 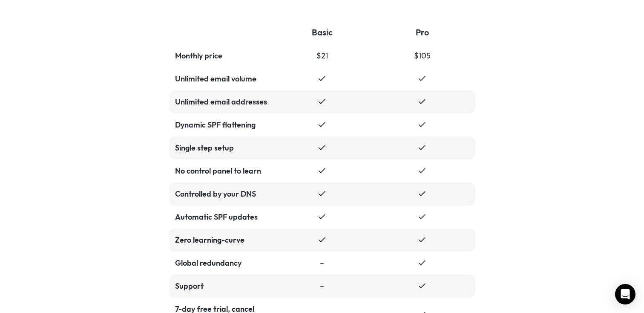 What do you see at coordinates (222, 286) in the screenshot?
I see `div: Support` at bounding box center [222, 286].